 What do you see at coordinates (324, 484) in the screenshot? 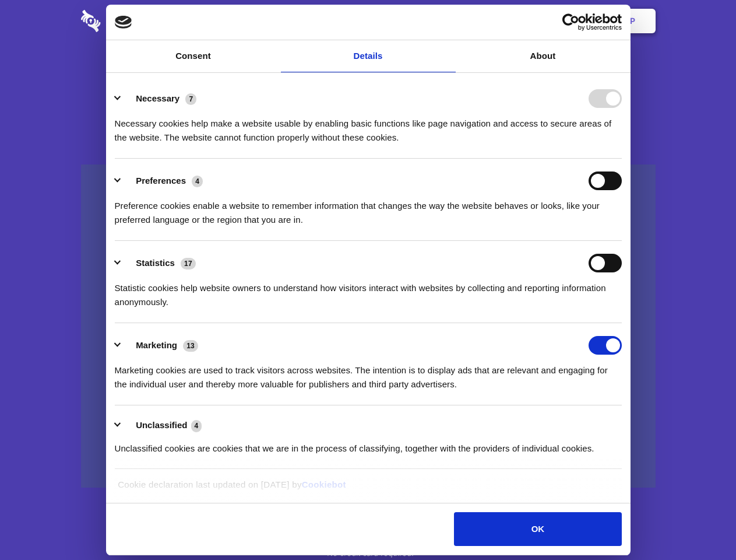
I see `a: Cookiebot` at bounding box center [324, 484].